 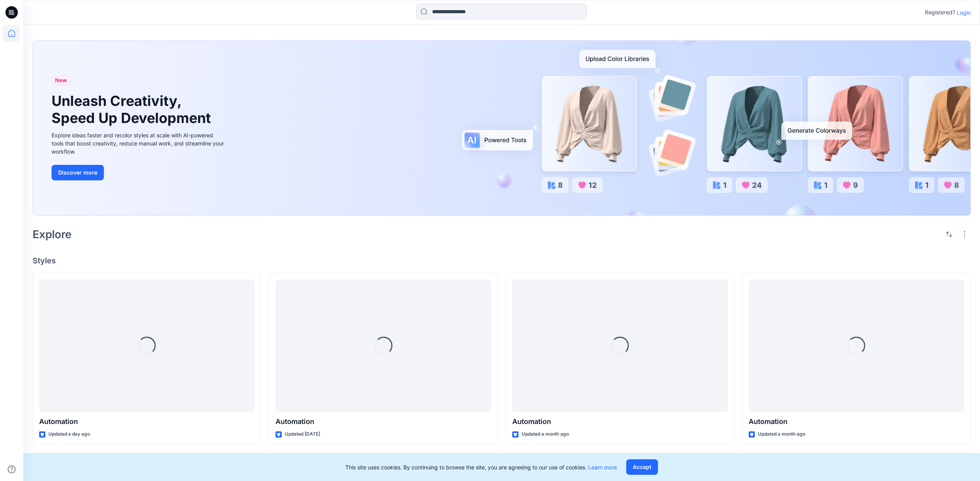 I want to click on h4: Styles, so click(x=501, y=261).